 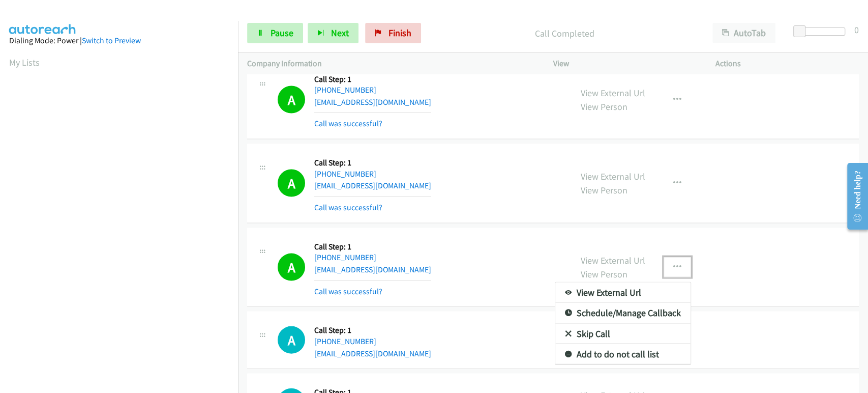 What do you see at coordinates (24, 62) in the screenshot?
I see `a: My Lists` at bounding box center [24, 62].